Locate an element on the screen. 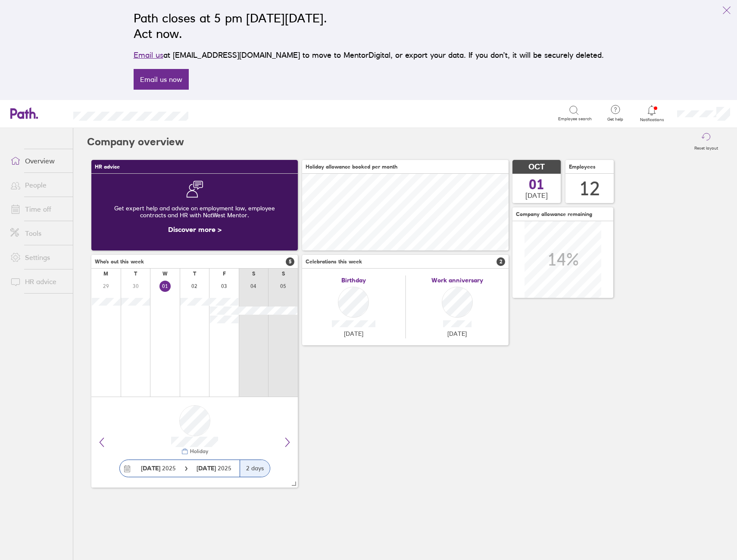 The height and width of the screenshot is (560, 737). div: F is located at coordinates (224, 274).